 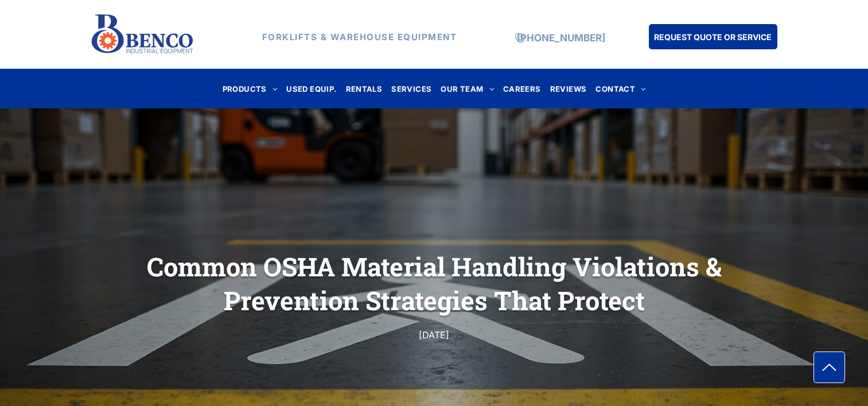 I want to click on a: SERVICES, so click(x=412, y=88).